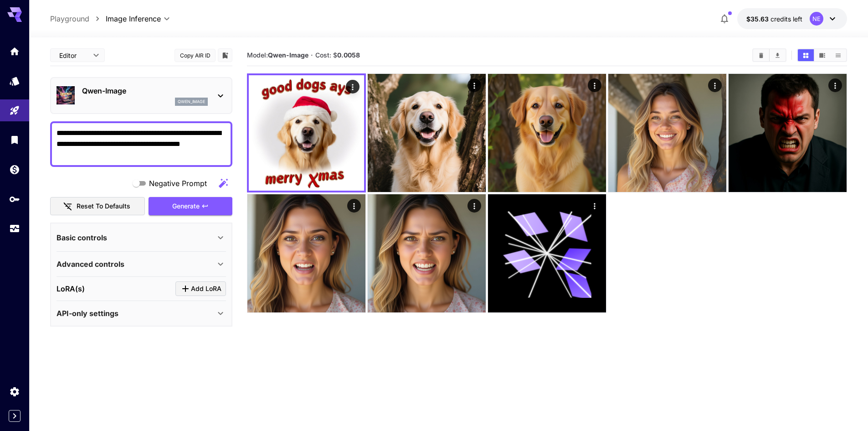  What do you see at coordinates (15, 51) in the screenshot?
I see `div: Home` at bounding box center [15, 51].